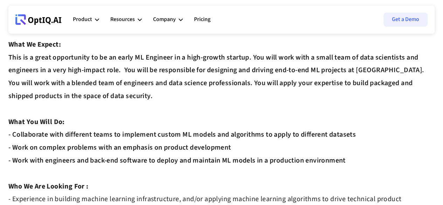 The image size is (443, 205). I want to click on div: Webflow Homepage, so click(15, 25).